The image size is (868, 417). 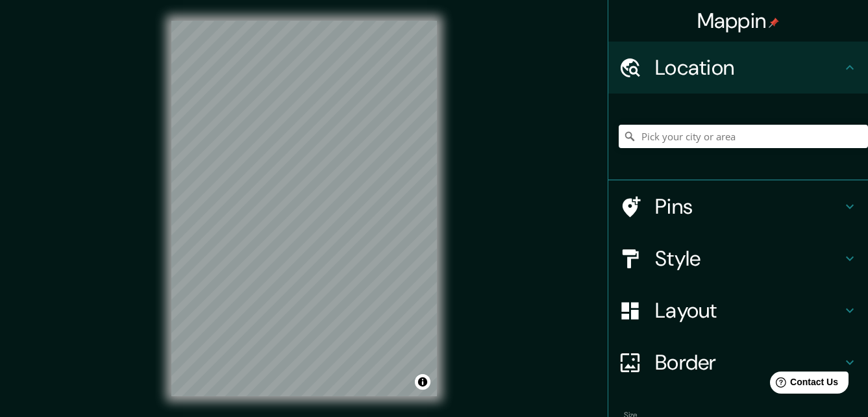 I want to click on h4: Layout, so click(x=748, y=310).